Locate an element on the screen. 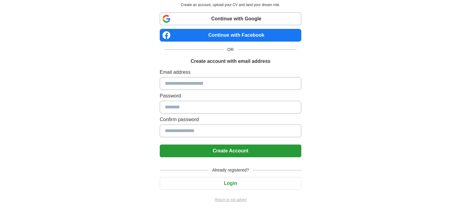  a: Continue with Facebook is located at coordinates (230, 35).